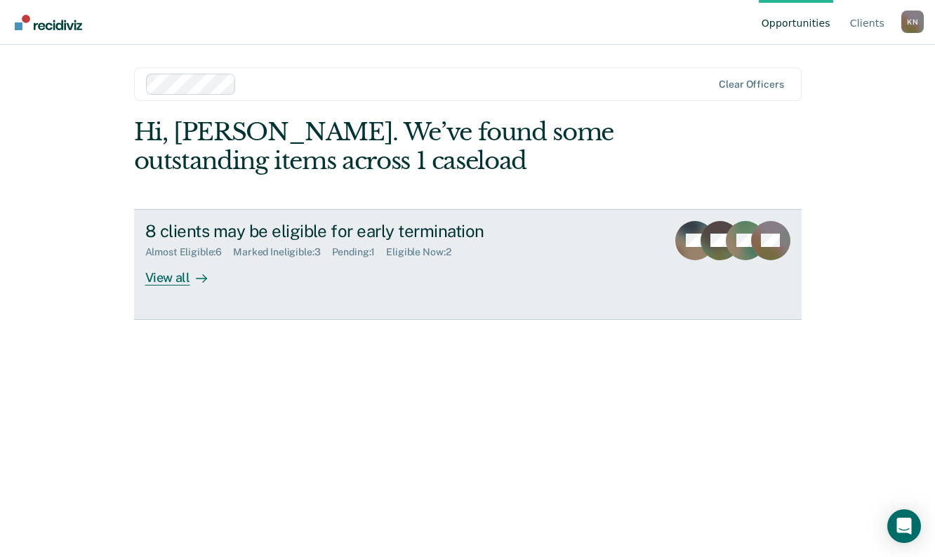 The height and width of the screenshot is (557, 935). What do you see at coordinates (190, 252) in the screenshot?
I see `div: Almost Eligible : 6` at bounding box center [190, 252].